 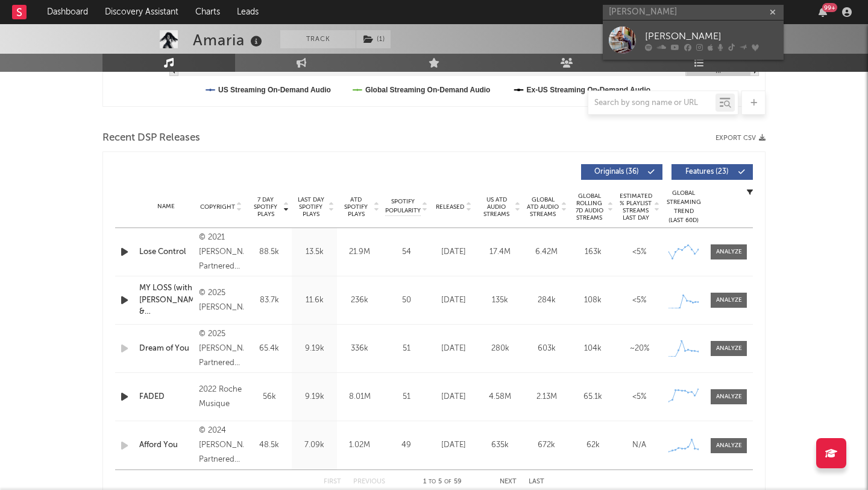 I want to click on div: 104k, so click(x=592, y=348).